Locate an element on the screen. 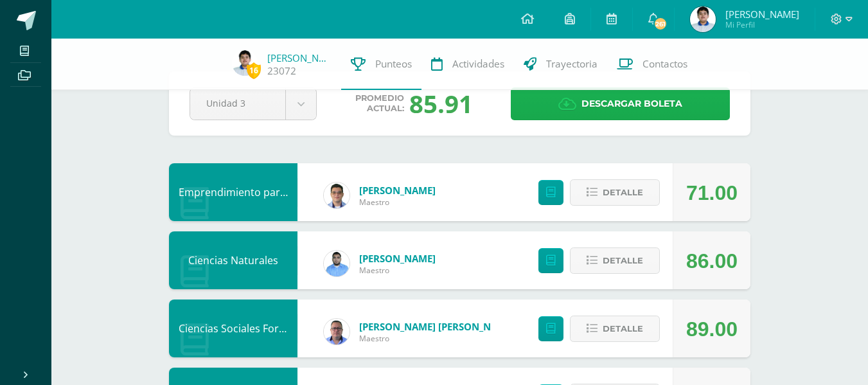  span: 261 is located at coordinates (661, 24).